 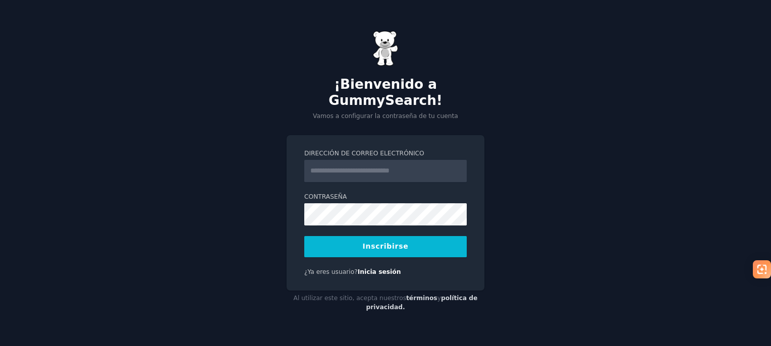 What do you see at coordinates (385, 48) in the screenshot?
I see `img: Osito de goma` at bounding box center [385, 48].